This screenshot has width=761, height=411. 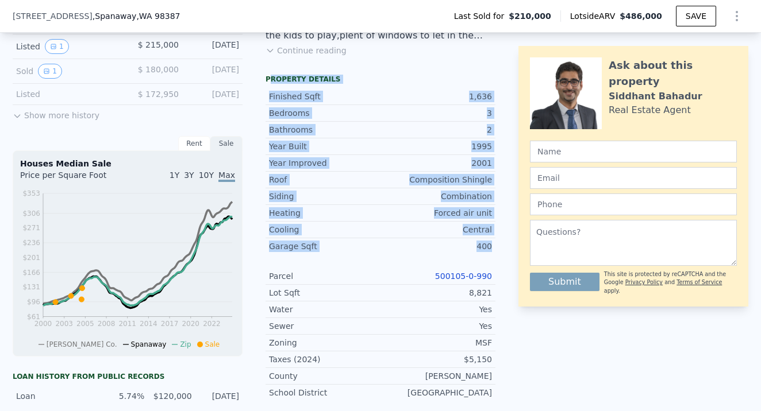 I want to click on span: Max, so click(x=226, y=176).